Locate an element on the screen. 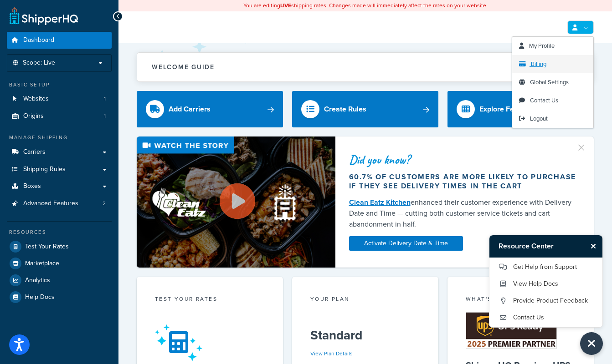  li: Contact Us is located at coordinates (553, 101).